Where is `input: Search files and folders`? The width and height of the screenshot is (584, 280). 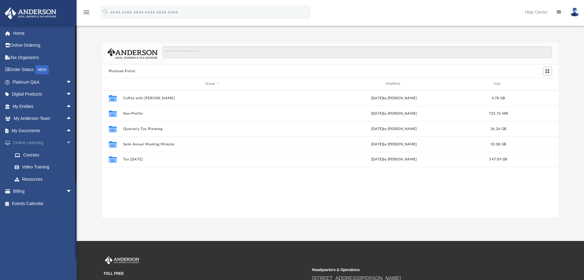
input: Search files and folders is located at coordinates (357, 52).